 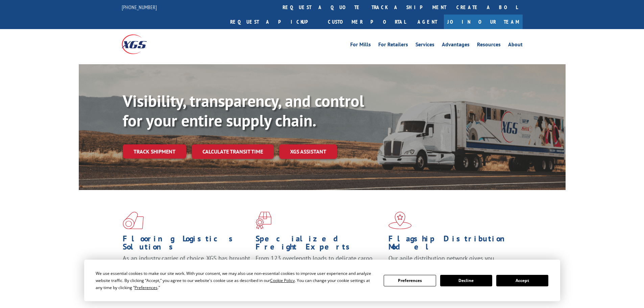 I want to click on span: Preferences, so click(x=146, y=287).